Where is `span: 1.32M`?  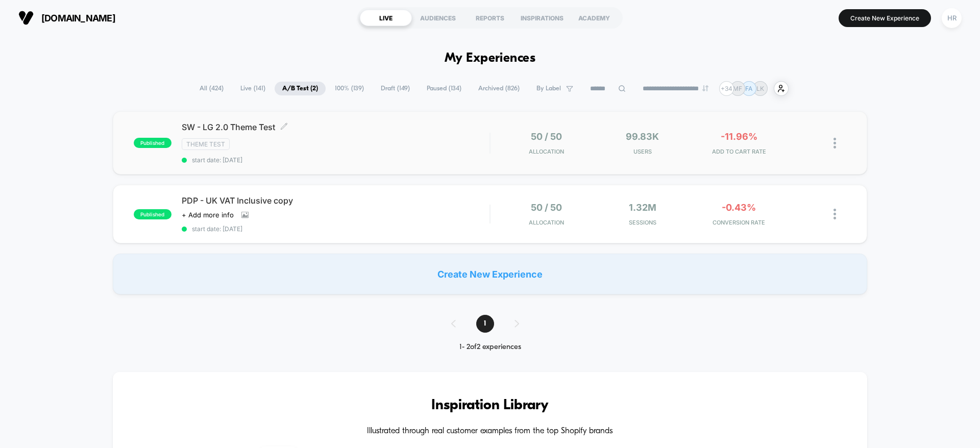
span: 1.32M is located at coordinates (643, 207).